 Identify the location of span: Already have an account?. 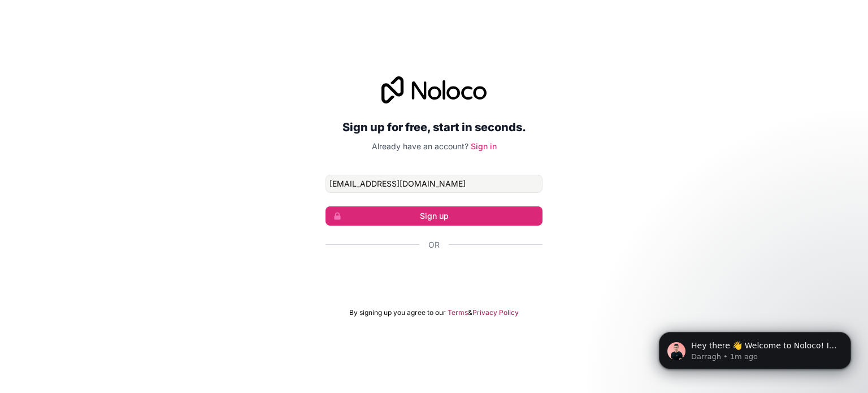
(420, 146).